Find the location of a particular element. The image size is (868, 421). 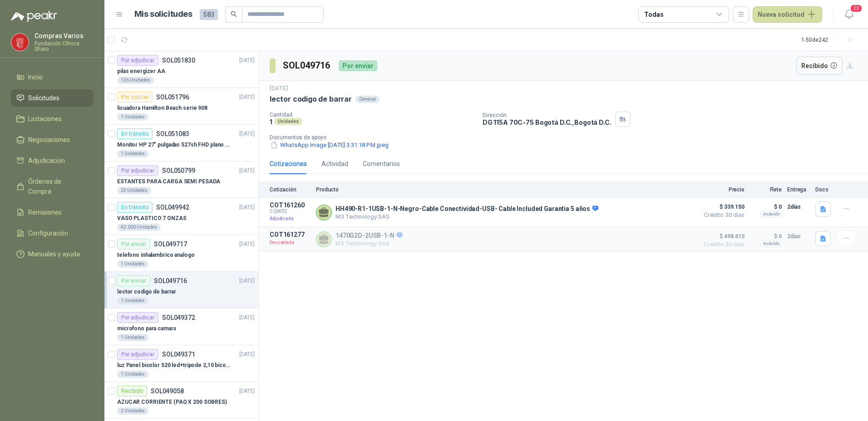

p: ESTANTES PARA CARGA SEMI PESADA is located at coordinates (169, 181).